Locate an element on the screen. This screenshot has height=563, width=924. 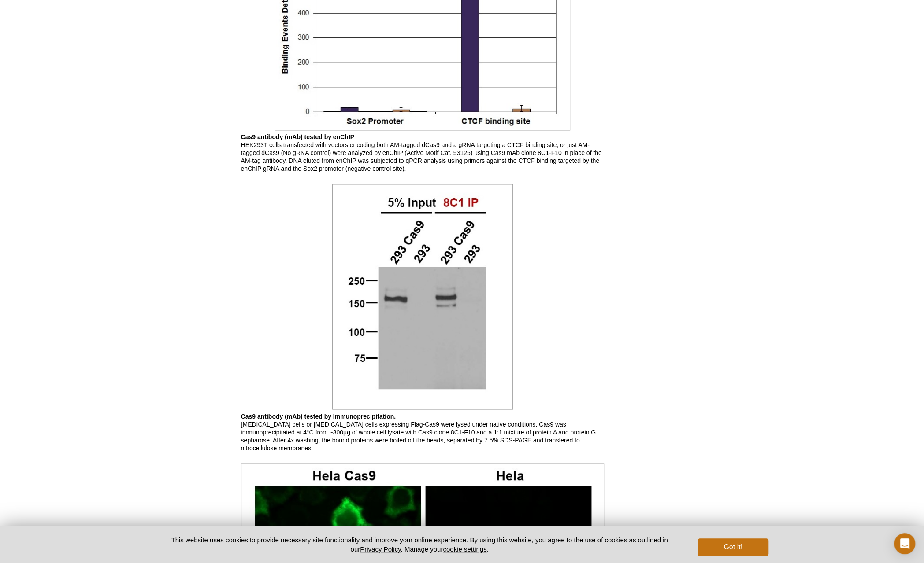
p: This website uses cookies to provide necessary site functionality and improve your online experie... is located at coordinates (420, 545).